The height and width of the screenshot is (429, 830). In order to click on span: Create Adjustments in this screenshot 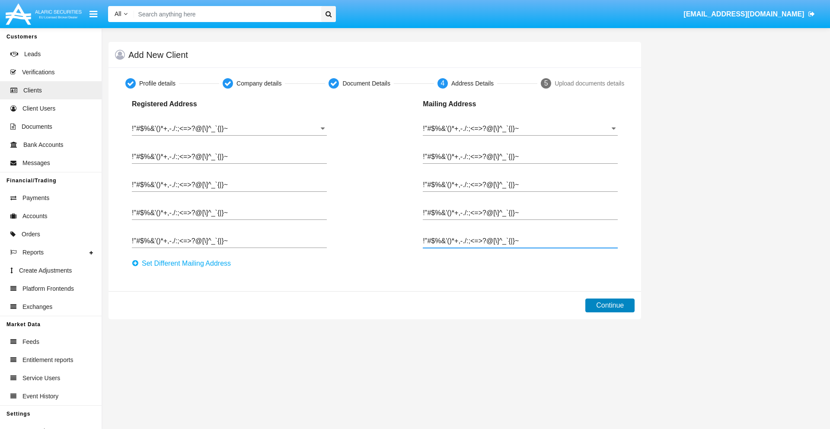, I will do `click(45, 271)`.